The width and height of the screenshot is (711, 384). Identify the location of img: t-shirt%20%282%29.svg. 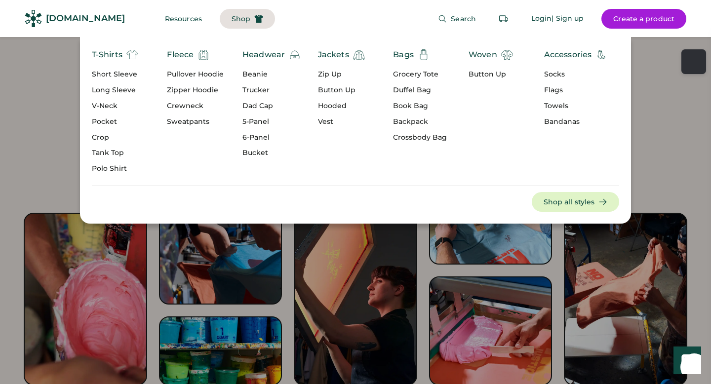
(132, 55).